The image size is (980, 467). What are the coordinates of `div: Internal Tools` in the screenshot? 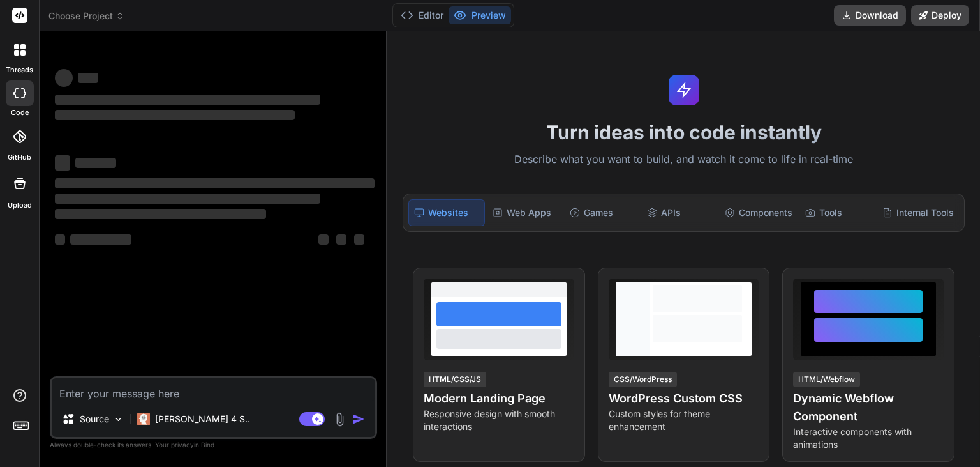 It's located at (918, 213).